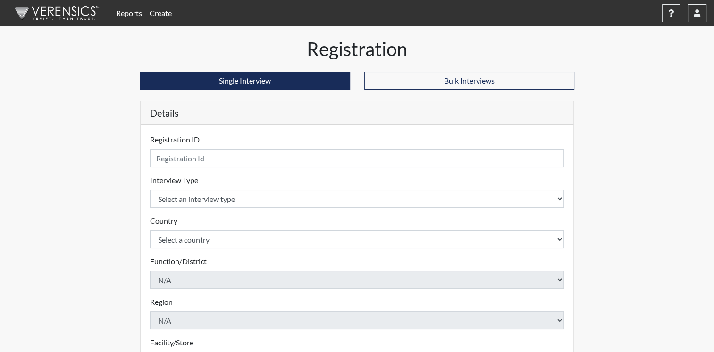  What do you see at coordinates (357, 113) in the screenshot?
I see `h5: Details` at bounding box center [357, 113].